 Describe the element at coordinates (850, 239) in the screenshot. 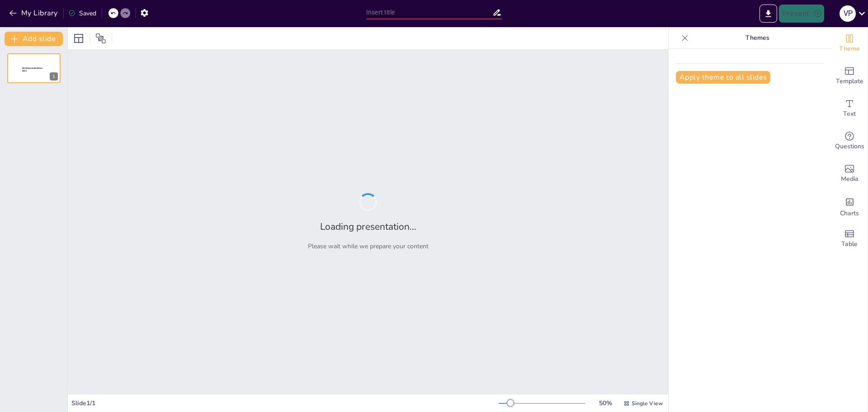

I see `div: Add a table` at that location.